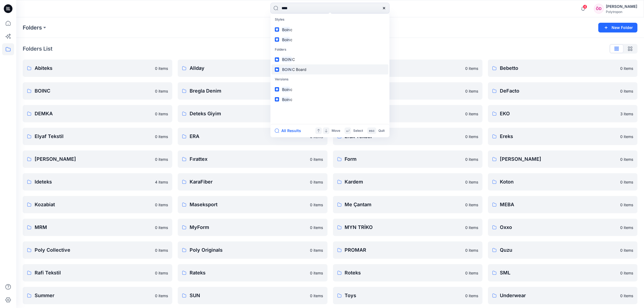 This screenshot has height=308, width=644. What do you see at coordinates (93, 205) in the screenshot?
I see `p: Kozabiat` at bounding box center [93, 205].